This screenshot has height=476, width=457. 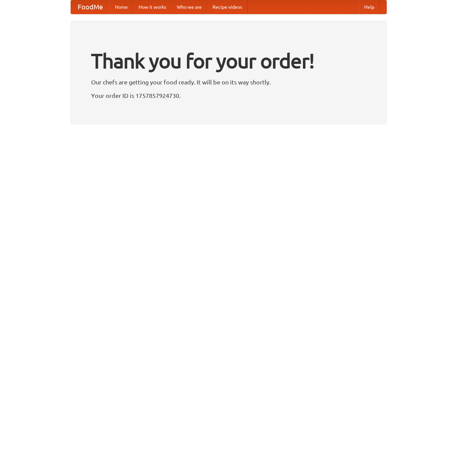 What do you see at coordinates (121, 7) in the screenshot?
I see `a: Home` at bounding box center [121, 7].